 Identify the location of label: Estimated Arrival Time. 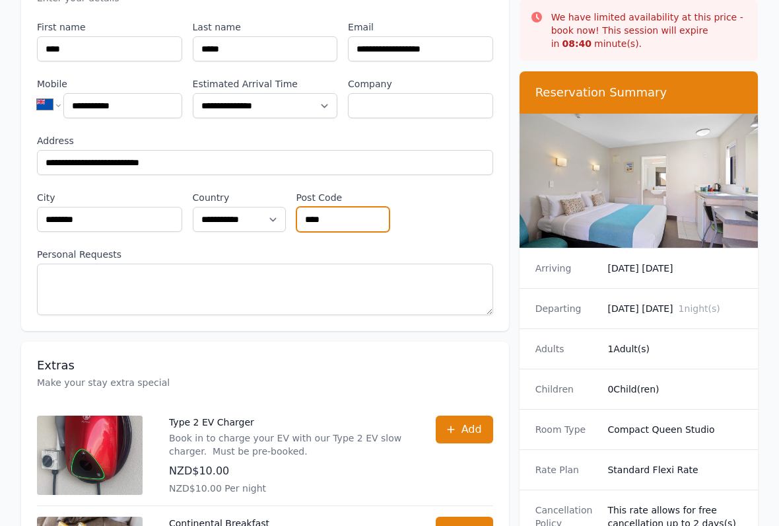
(266, 84).